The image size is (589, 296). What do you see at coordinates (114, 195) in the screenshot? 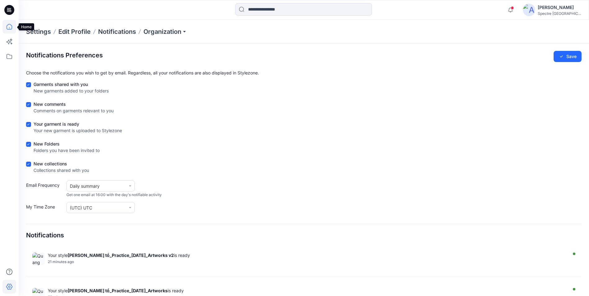
I see `span: Get one email at 16:00 with the day's notifiable activity` at bounding box center [114, 195].